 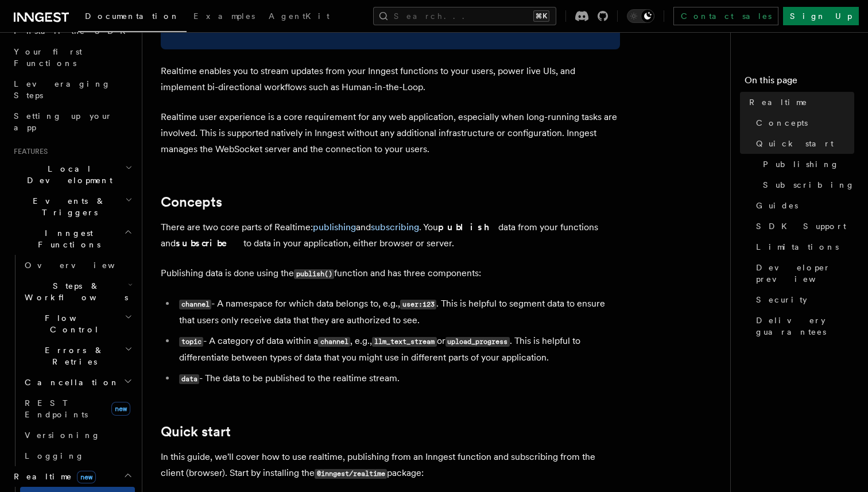 I want to click on span: Inngest Functions, so click(x=66, y=239).